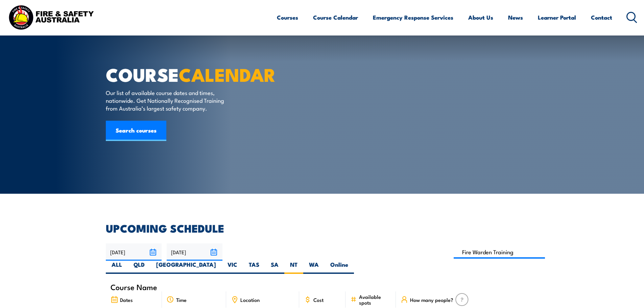 The width and height of the screenshot is (644, 308). Describe the element at coordinates (375, 299) in the screenshot. I see `span: Available spots` at that location.